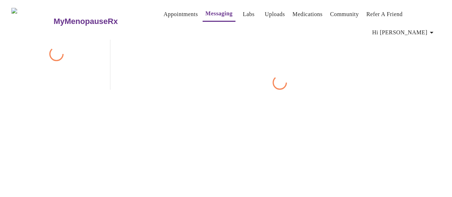 The image size is (452, 197). What do you see at coordinates (249, 14) in the screenshot?
I see `button: Labs` at bounding box center [249, 14].